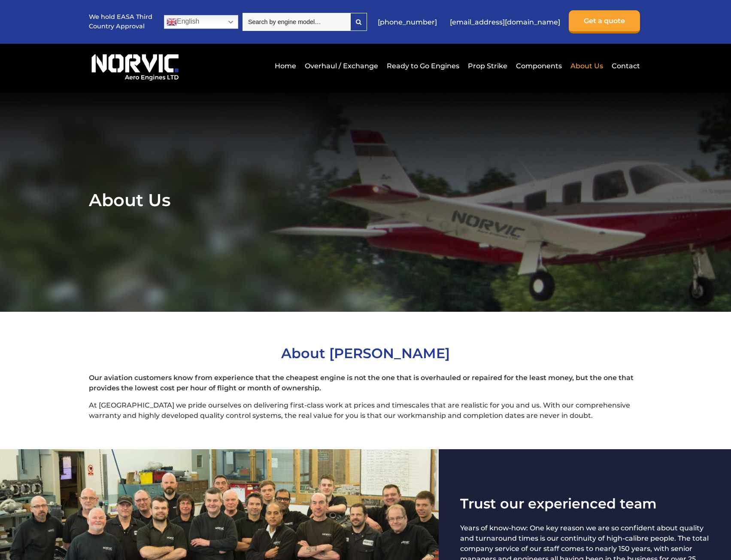 Image resolution: width=731 pixels, height=560 pixels. What do you see at coordinates (286, 65) in the screenshot?
I see `a: Home` at bounding box center [286, 65].